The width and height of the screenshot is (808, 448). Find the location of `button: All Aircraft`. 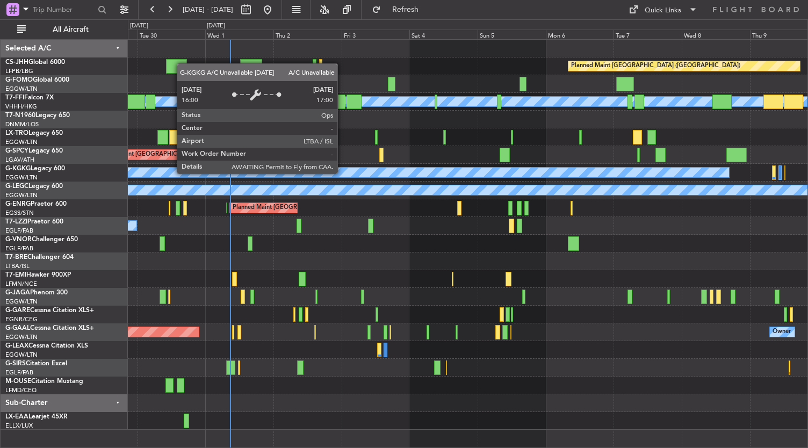

button: All Aircraft is located at coordinates (64, 30).